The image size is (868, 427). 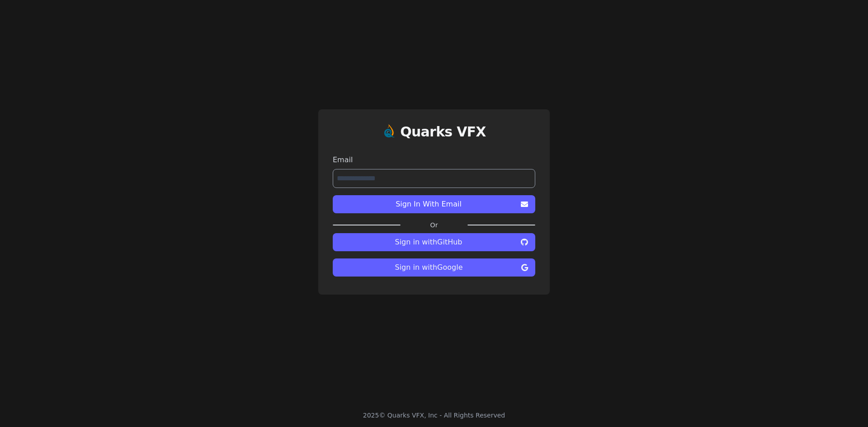 I want to click on a: Quarks VFX, so click(x=443, y=136).